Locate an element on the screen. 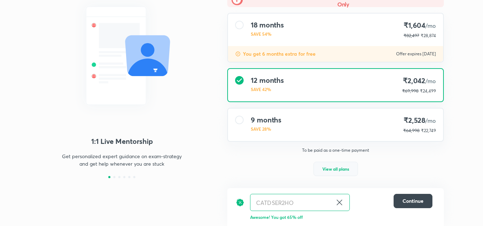 The width and height of the screenshot is (483, 226). span: ₹22,749 is located at coordinates (429, 130).